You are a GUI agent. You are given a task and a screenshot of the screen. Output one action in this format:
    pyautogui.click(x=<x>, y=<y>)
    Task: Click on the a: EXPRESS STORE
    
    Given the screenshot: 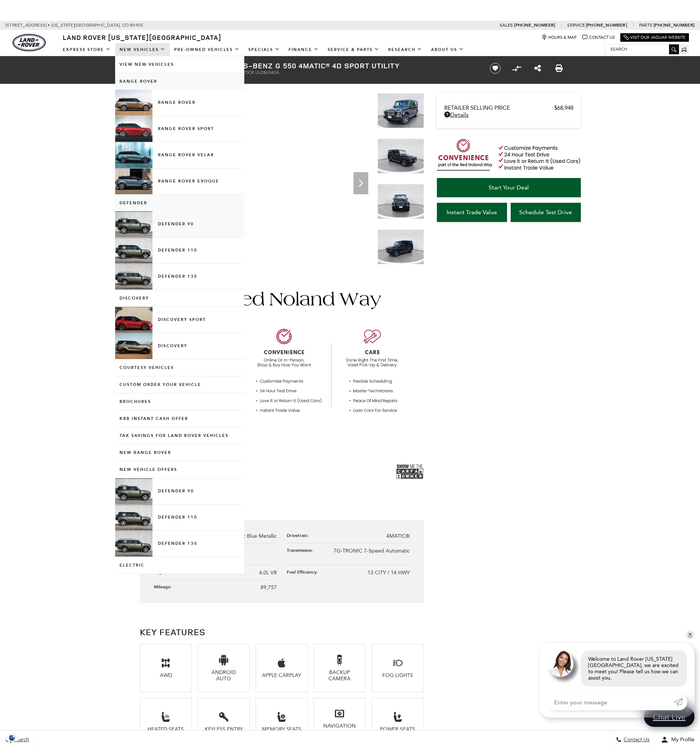 What is the action you would take?
    pyautogui.click(x=87, y=49)
    